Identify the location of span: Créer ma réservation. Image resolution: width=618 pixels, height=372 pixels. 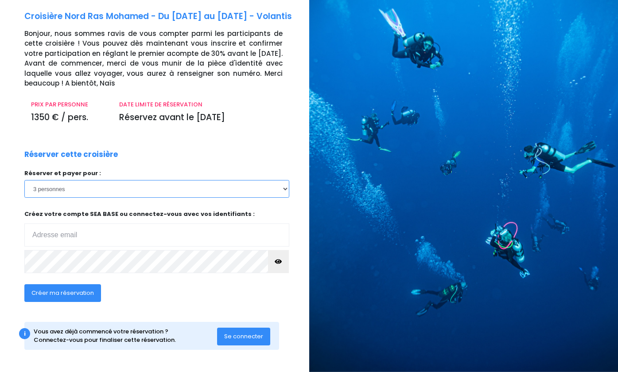
(62, 292).